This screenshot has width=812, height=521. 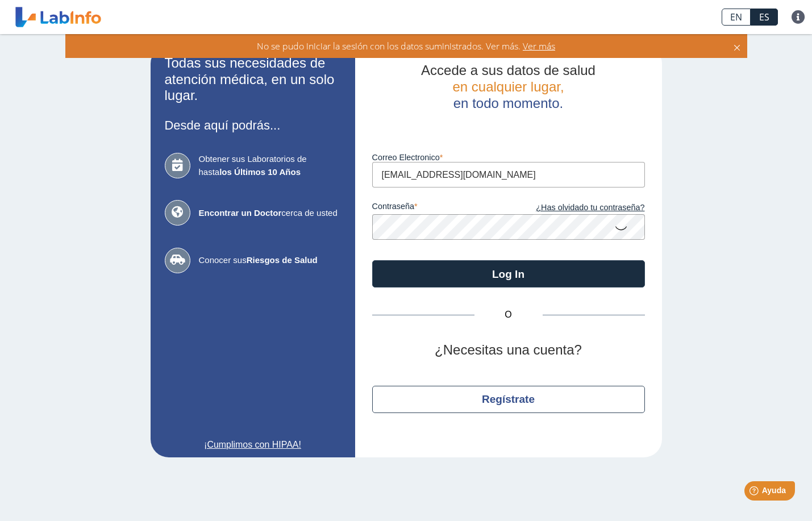 What do you see at coordinates (508, 70) in the screenshot?
I see `span: Accede a sus datos de salud` at bounding box center [508, 70].